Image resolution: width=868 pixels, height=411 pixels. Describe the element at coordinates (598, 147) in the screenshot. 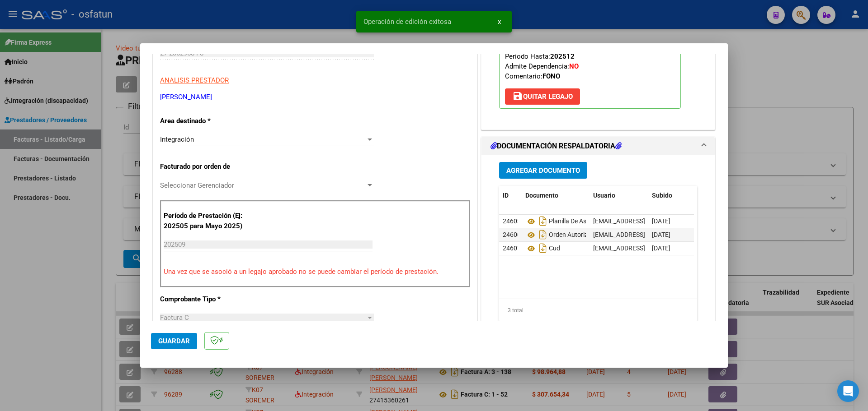

I see `mat-expansion-panel-header: DOCUMENTACIÓN RESPALDATORIA` at that location.